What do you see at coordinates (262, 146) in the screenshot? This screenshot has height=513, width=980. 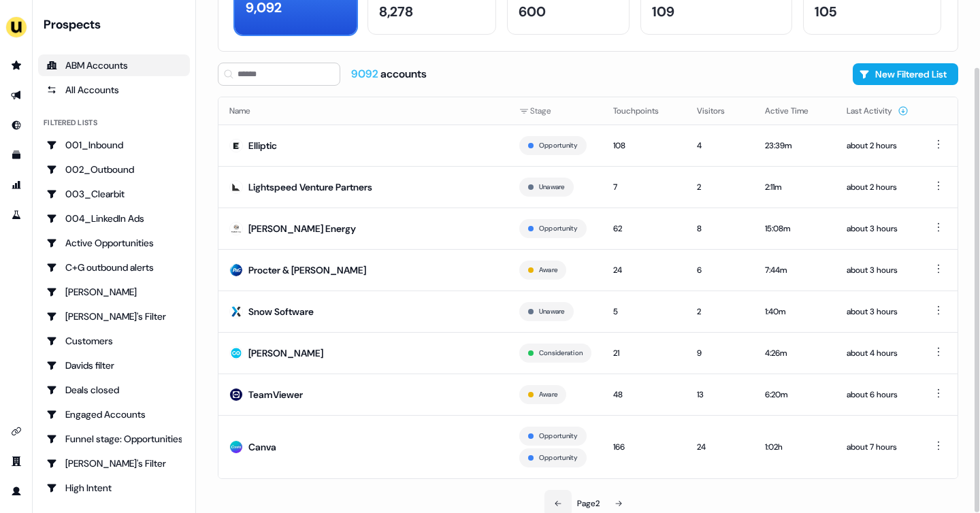 I see `div: Elliptic` at bounding box center [262, 146].